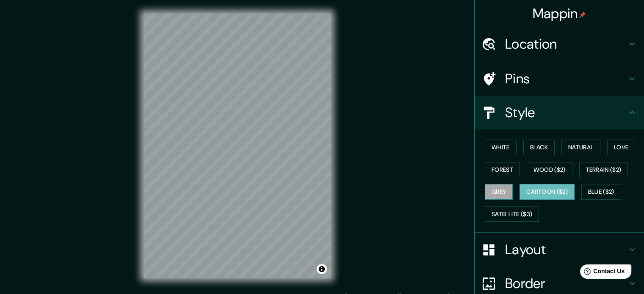 This screenshot has height=294, width=644. Describe the element at coordinates (565, 283) in the screenshot. I see `h4: Border` at that location.